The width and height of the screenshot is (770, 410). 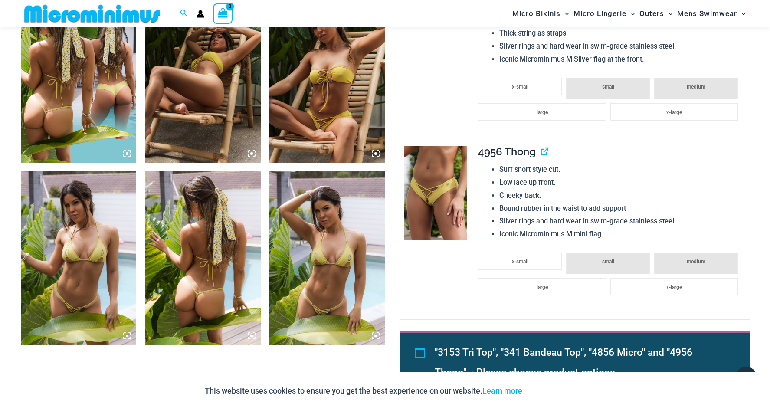 What do you see at coordinates (604, 13) in the screenshot?
I see `a: Micro LingerieMenu ToggleMenu Toggle` at bounding box center [604, 13].